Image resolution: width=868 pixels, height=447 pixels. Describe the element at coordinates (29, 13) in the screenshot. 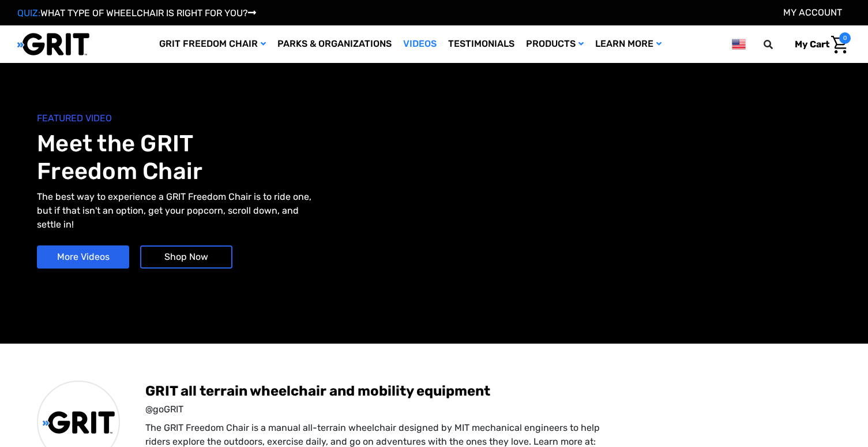

I see `span: QUIZ:` at that location.